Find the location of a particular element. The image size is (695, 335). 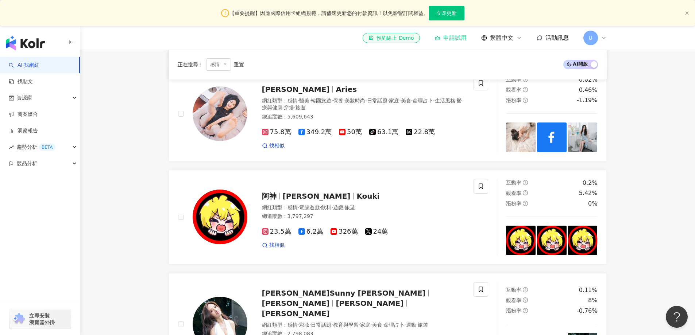

span: 阿神 is located at coordinates (269, 196).